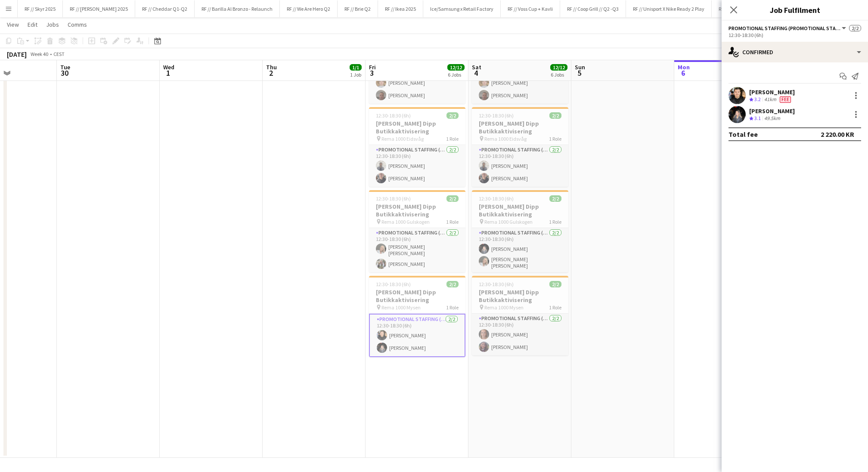 Image resolution: width=868 pixels, height=472 pixels. I want to click on a: Jobs, so click(52, 24).